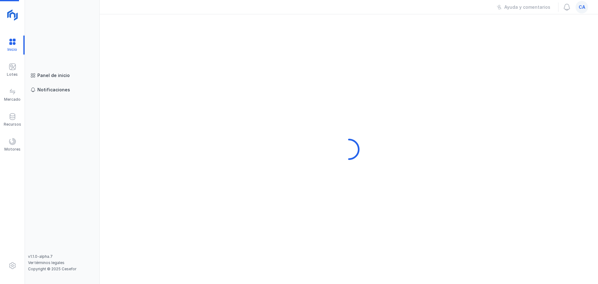  I want to click on div: Mercado, so click(12, 99).